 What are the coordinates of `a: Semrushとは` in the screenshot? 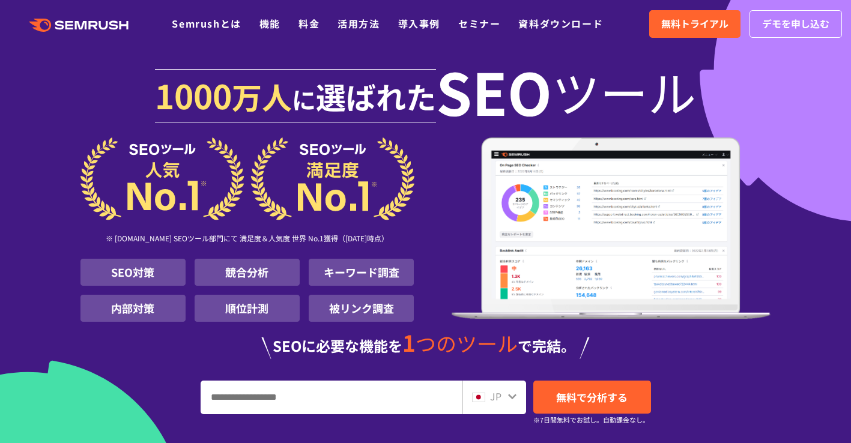 It's located at (206, 23).